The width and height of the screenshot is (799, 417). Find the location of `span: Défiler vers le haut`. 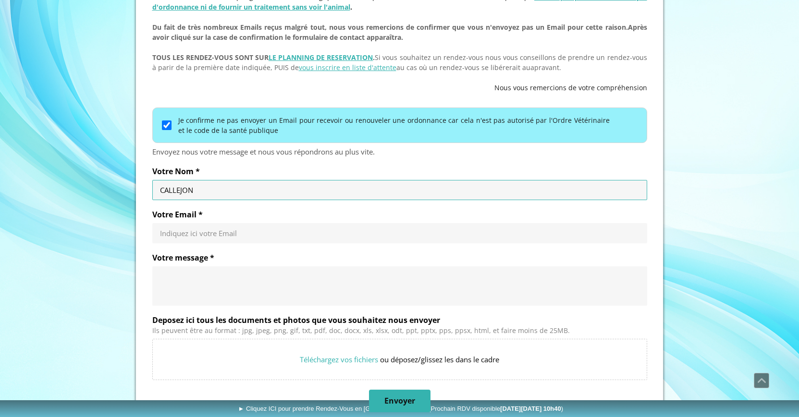

span: Défiler vers le haut is located at coordinates (761, 381).